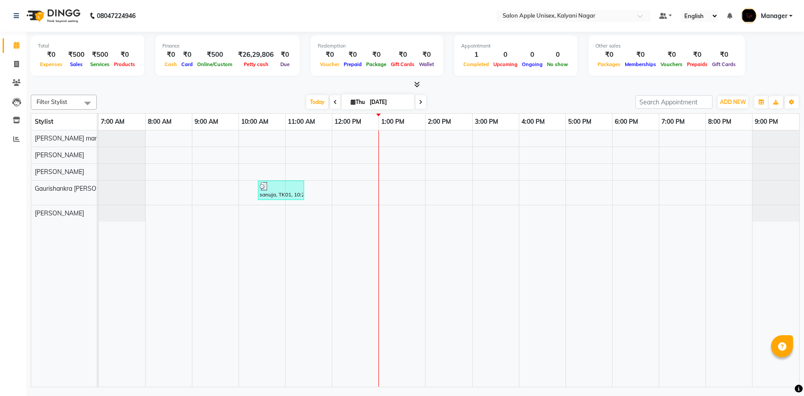  I want to click on a: 8:00 PM, so click(720, 121).